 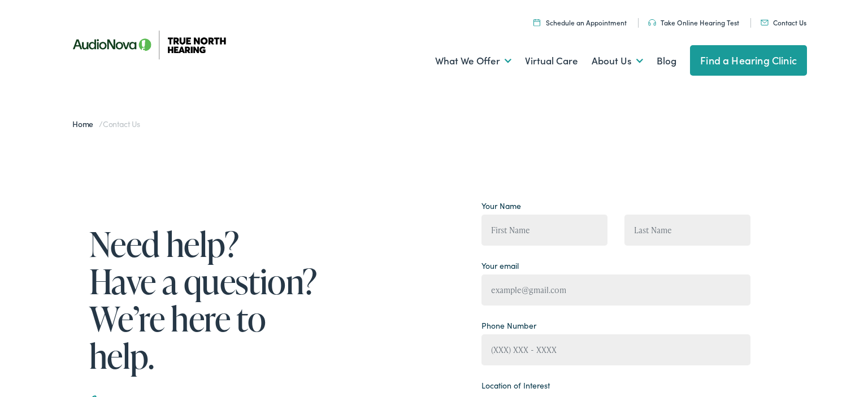 What do you see at coordinates (764, 23) in the screenshot?
I see `img: Mail icon in color code ffb348, used for communication purposes` at bounding box center [764, 23].